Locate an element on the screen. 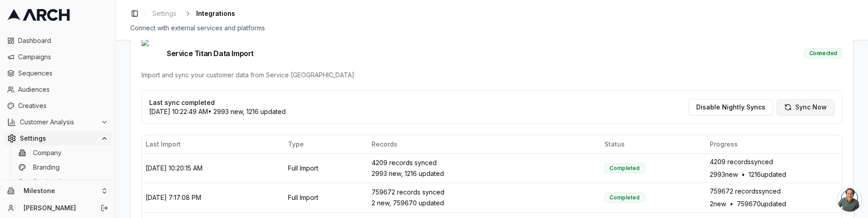  span: Branding is located at coordinates (46, 167).